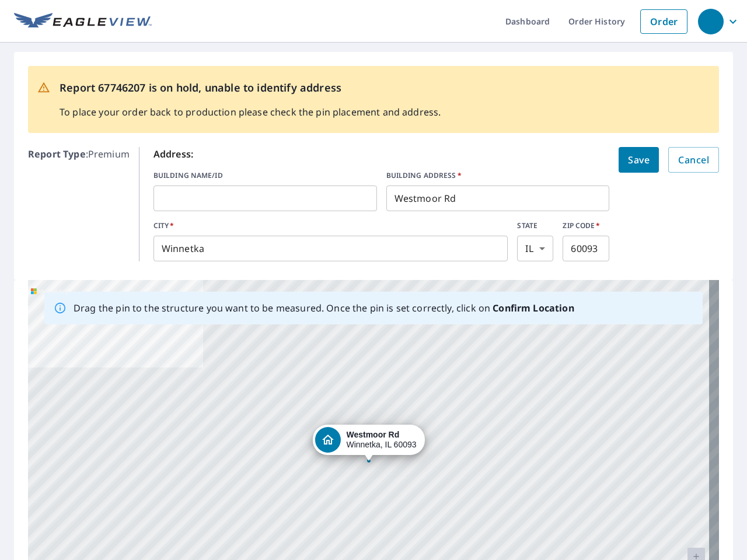  I want to click on p: Drag the pin to the structure you want to be measured. Once the pin is set correctly, click on, so click(324, 309).